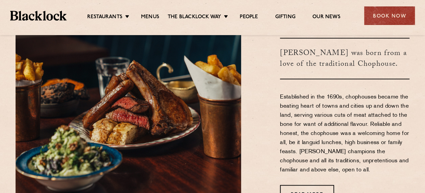  I want to click on img: BL_Textured_Logo-footer-cropped.svg, so click(38, 16).